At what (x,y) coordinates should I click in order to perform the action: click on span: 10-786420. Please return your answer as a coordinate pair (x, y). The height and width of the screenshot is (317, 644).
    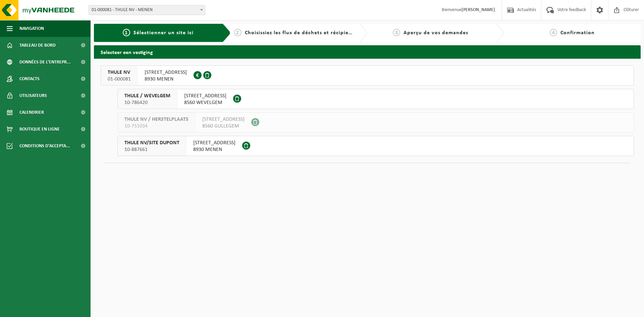
    Looking at the image, I should click on (147, 103).